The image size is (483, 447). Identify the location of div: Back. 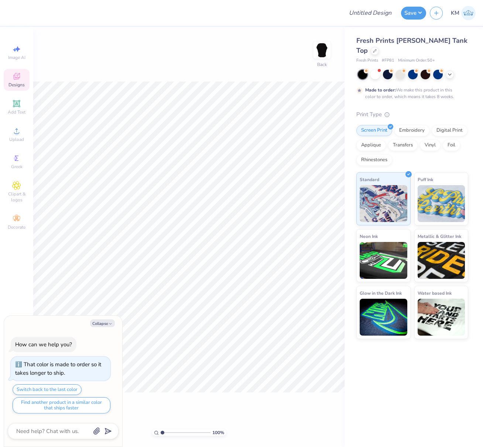
(322, 65).